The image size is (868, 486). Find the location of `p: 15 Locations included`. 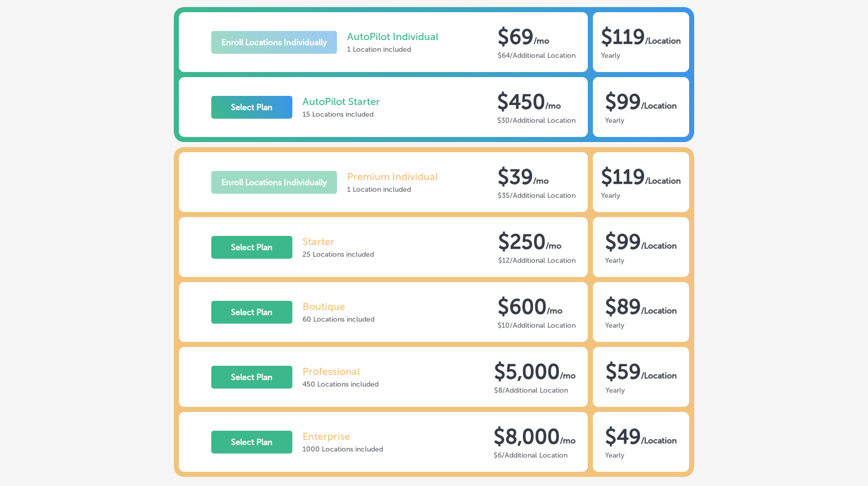

p: 15 Locations included is located at coordinates (341, 114).